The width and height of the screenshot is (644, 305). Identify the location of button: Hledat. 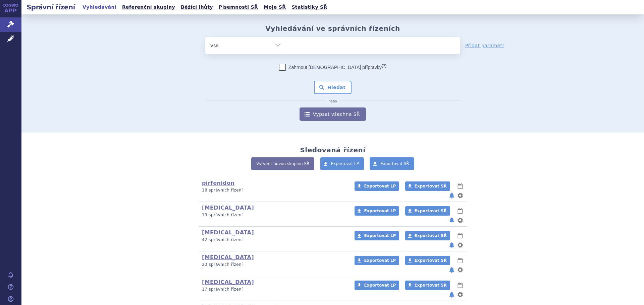
(333, 87).